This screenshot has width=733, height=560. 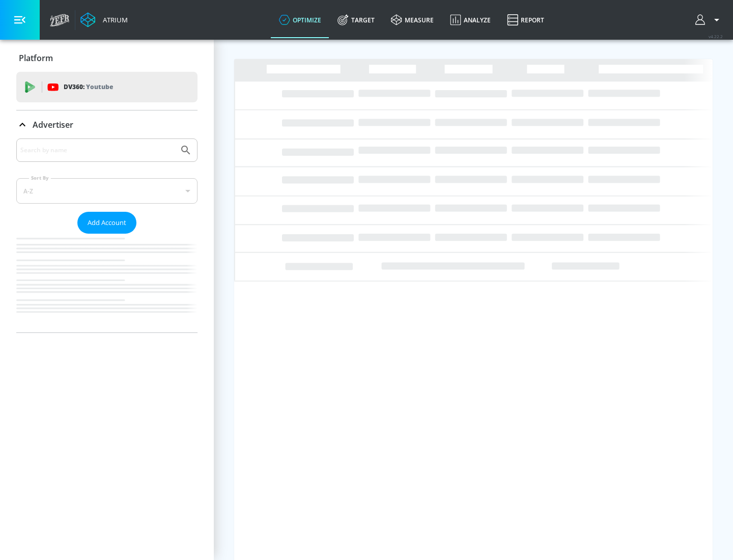 What do you see at coordinates (113, 20) in the screenshot?
I see `div: Atrium` at bounding box center [113, 20].